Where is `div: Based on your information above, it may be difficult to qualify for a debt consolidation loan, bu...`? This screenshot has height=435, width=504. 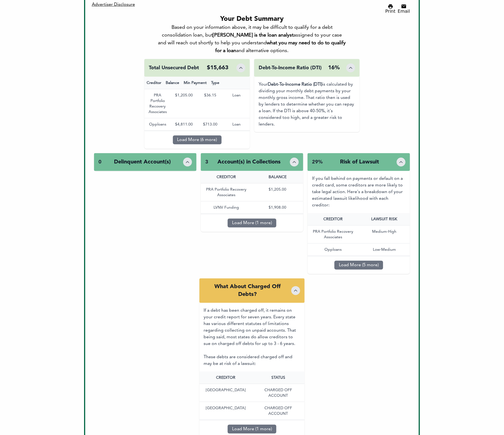 div: Based on your information above, it may be difficult to qualify for a debt consolidation loan, bu... is located at coordinates (252, 39).